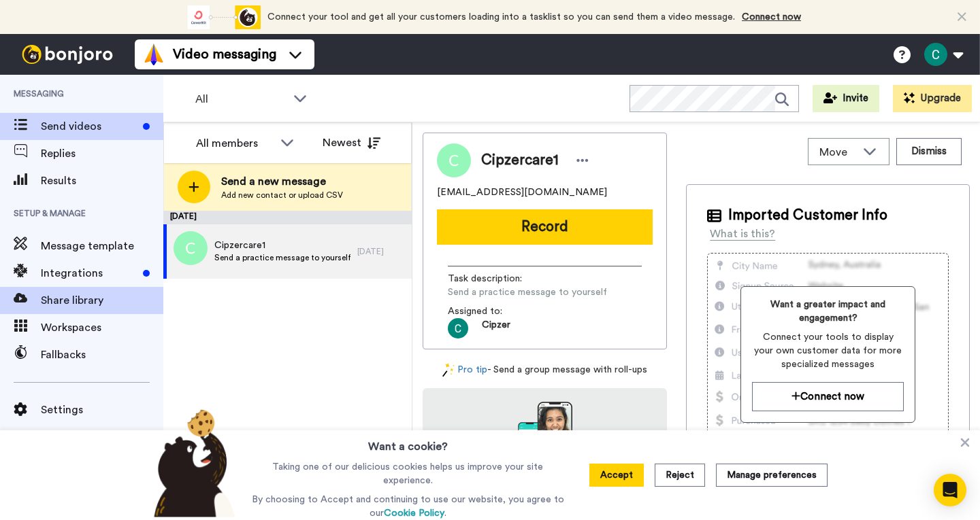 The image size is (980, 520). I want to click on h3: Want a cookie?, so click(408, 443).